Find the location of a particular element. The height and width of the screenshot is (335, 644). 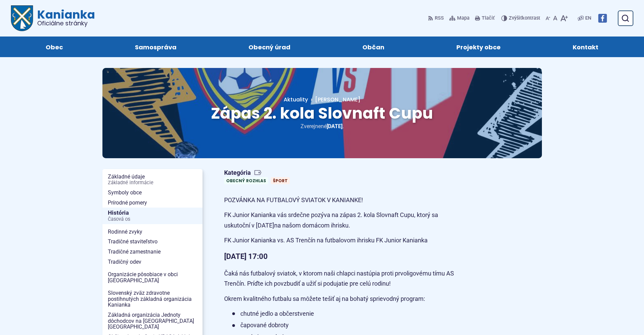

span: Tradičné zamestnanie is located at coordinates (153, 252).